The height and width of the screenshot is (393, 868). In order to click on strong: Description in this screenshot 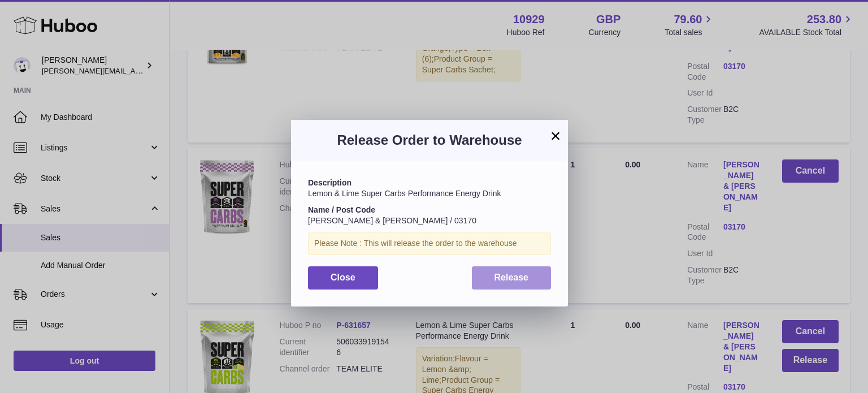, I will do `click(330, 182)`.